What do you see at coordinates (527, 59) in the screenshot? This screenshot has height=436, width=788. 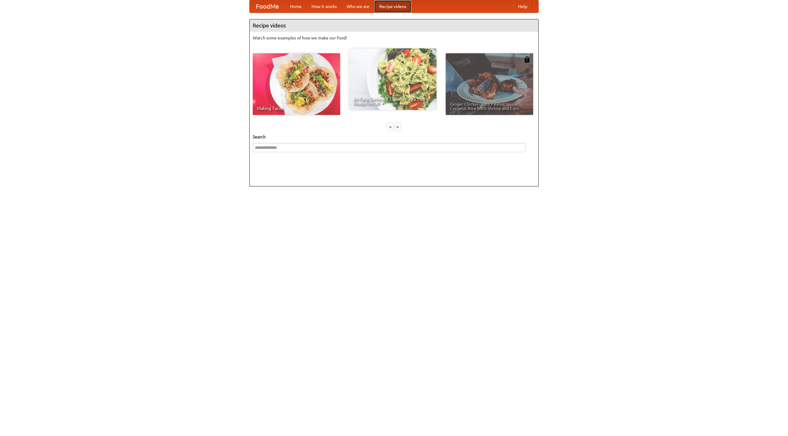 I see `img: 483408.png` at bounding box center [527, 59].